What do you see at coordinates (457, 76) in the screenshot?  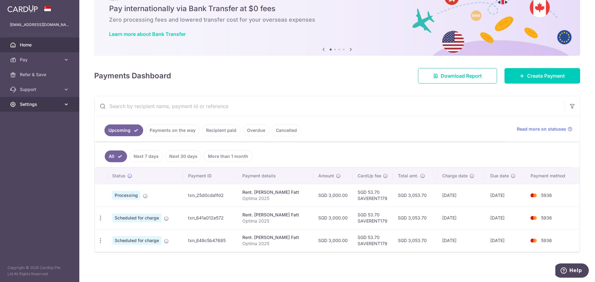 I see `a: Download Report` at bounding box center [457, 76].